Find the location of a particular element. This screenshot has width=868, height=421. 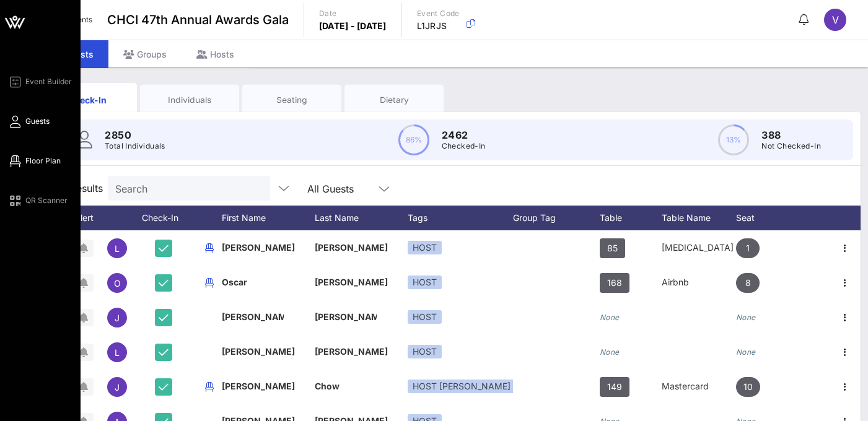

span: 10 is located at coordinates (747, 386).